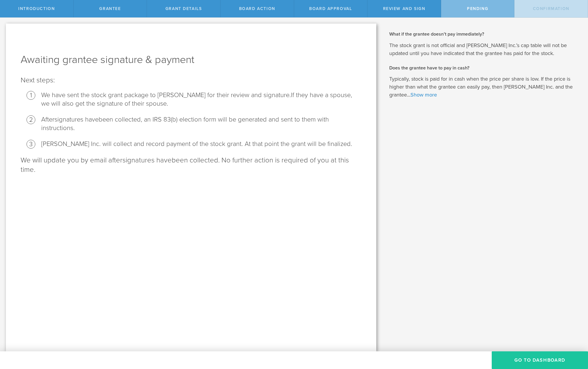 The height and width of the screenshot is (369, 588). What do you see at coordinates (330, 9) in the screenshot?
I see `span: Board Approval` at bounding box center [330, 9].